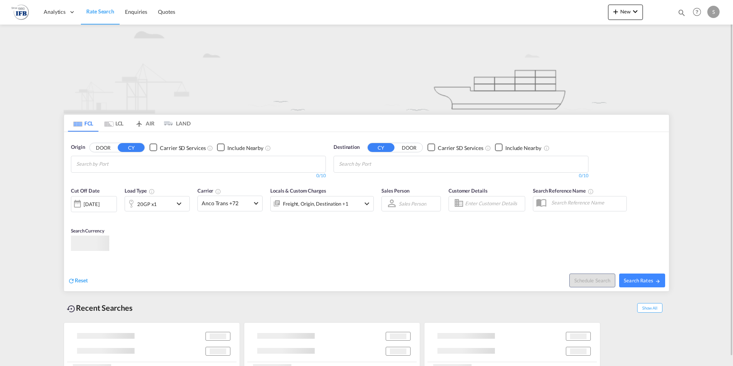  I want to click on span: Anco Trans +72, so click(227, 203).